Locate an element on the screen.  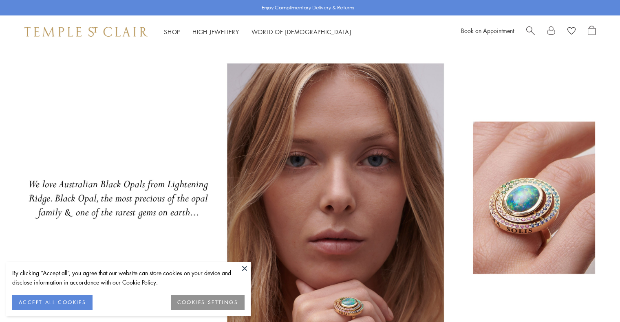
a: Search is located at coordinates (530, 32).